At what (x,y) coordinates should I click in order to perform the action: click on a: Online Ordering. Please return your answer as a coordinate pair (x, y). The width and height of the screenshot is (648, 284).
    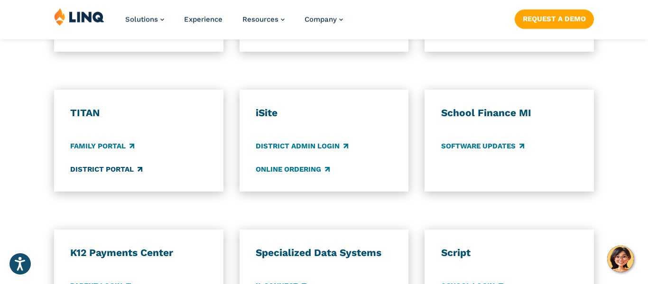
    Looking at the image, I should click on (293, 169).